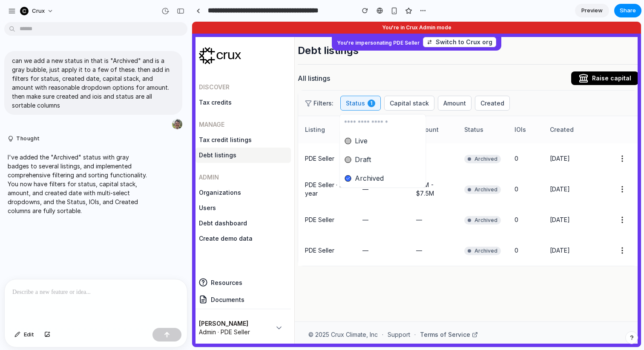  I want to click on span: Crux, so click(38, 11).